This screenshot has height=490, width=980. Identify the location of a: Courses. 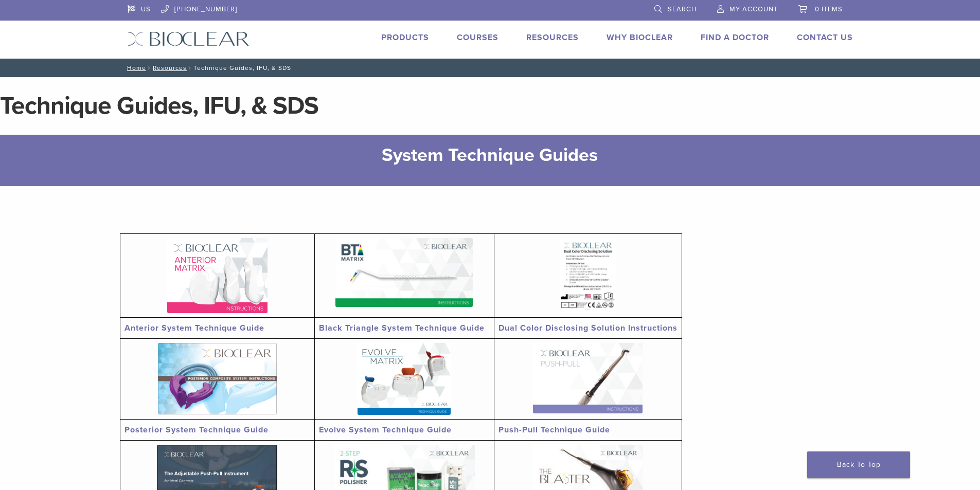
(478, 37).